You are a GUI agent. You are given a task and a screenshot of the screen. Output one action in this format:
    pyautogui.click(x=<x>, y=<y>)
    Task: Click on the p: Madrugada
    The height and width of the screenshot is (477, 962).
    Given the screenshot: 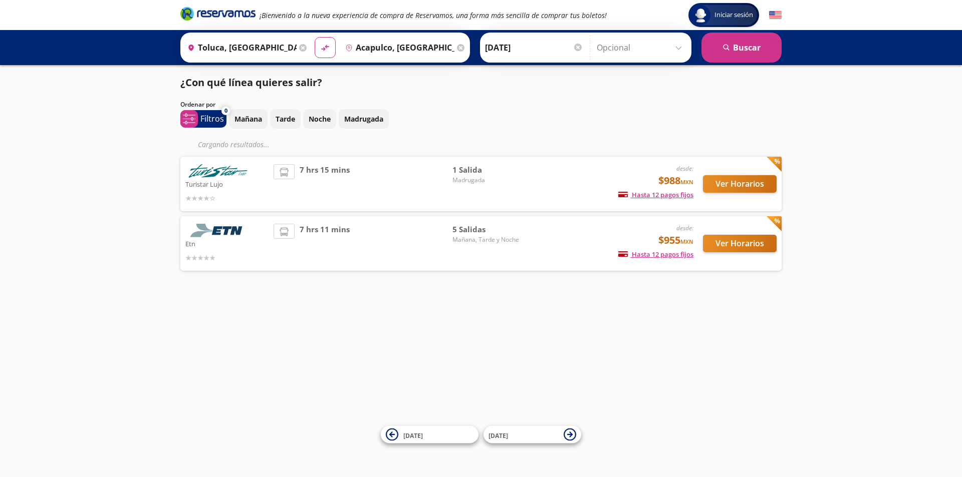 What is the action you would take?
    pyautogui.click(x=364, y=119)
    